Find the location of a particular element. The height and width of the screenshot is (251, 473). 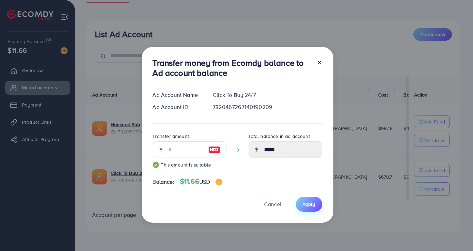

span: Apply is located at coordinates (309, 204).